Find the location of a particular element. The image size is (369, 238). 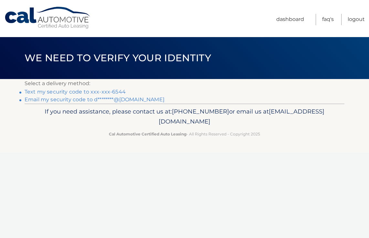

p: If you need assistance, please contact us at: or email us at is located at coordinates (184, 117).